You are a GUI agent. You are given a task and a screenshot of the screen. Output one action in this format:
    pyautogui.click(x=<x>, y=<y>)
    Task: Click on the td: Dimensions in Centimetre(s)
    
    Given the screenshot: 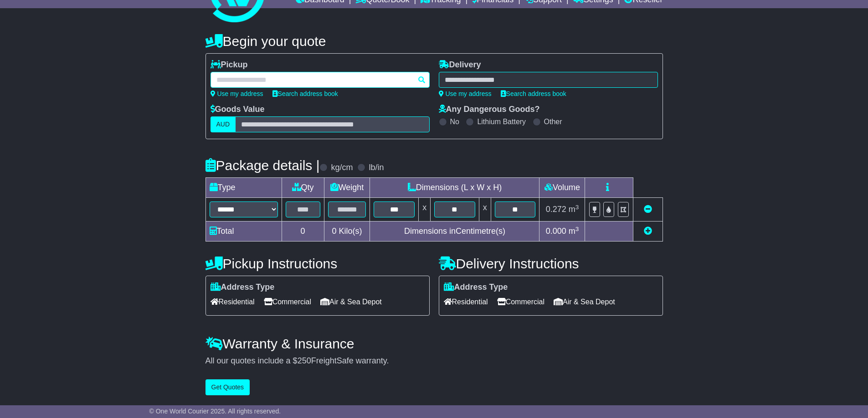 What is the action you would take?
    pyautogui.click(x=455, y=232)
    